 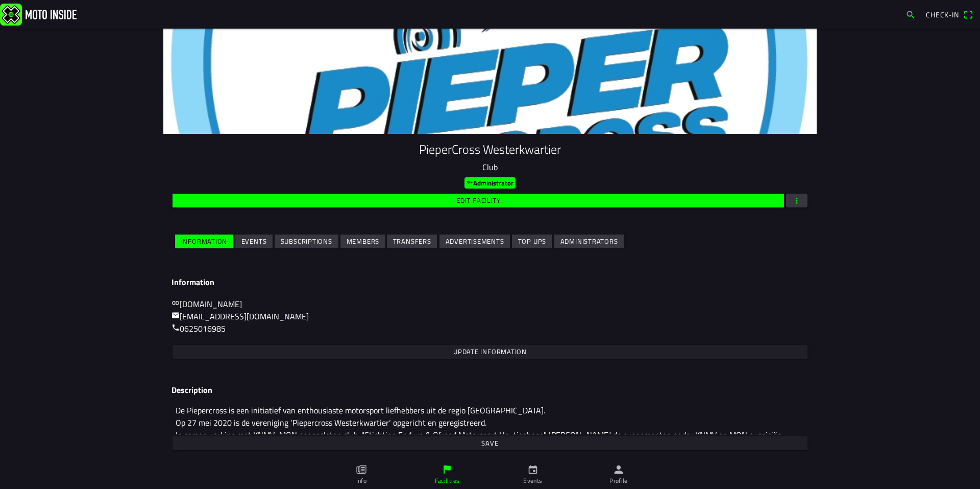 I want to click on h3: Description, so click(x=490, y=389).